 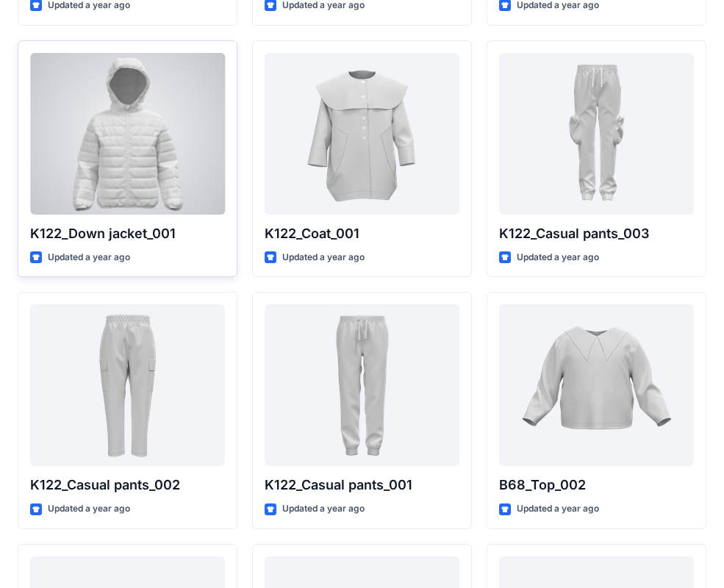 What do you see at coordinates (596, 485) in the screenshot?
I see `p: B68_Top_002` at bounding box center [596, 485].